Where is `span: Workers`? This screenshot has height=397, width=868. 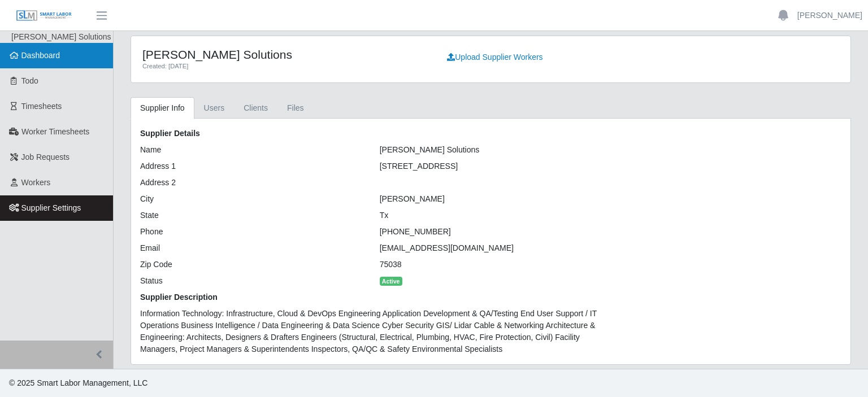 span: Workers is located at coordinates (36, 182).